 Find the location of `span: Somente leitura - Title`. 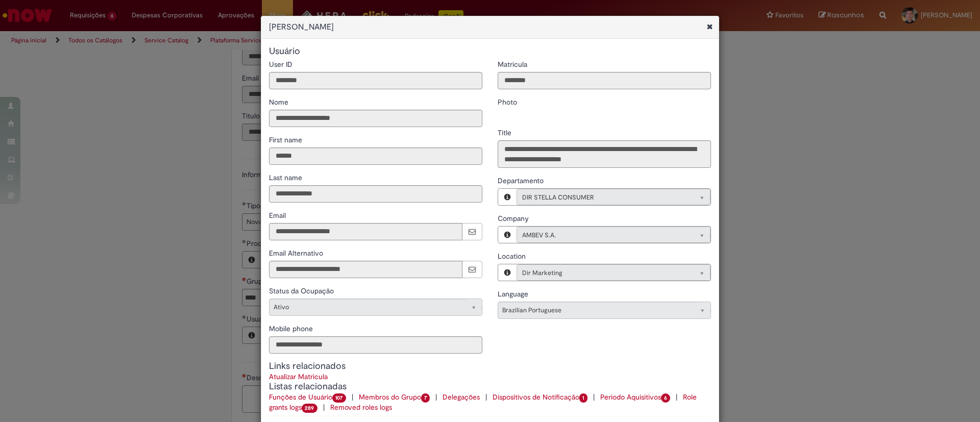

span: Somente leitura - Title is located at coordinates (505, 133).